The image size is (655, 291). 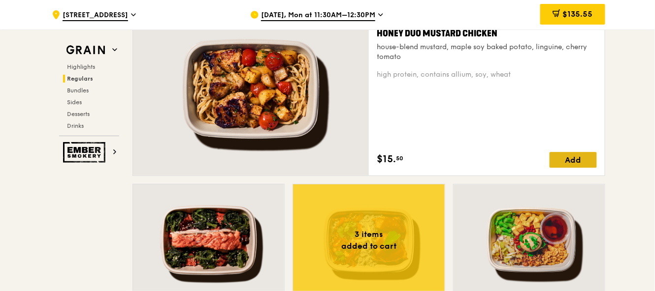 I want to click on img: Grain web logo, so click(x=86, y=50).